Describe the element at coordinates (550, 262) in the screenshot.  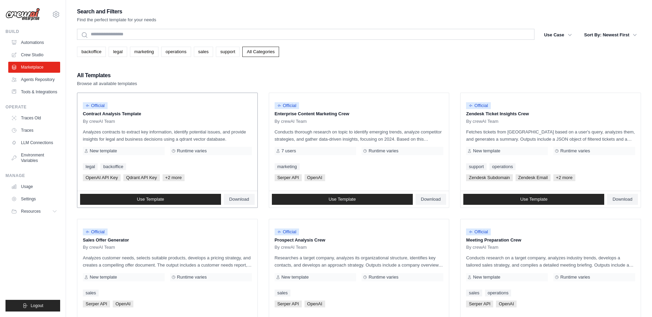
I see `p: Conducts research on a target company, analyzes industry trends, develops a tailored sales strate...` at that location.